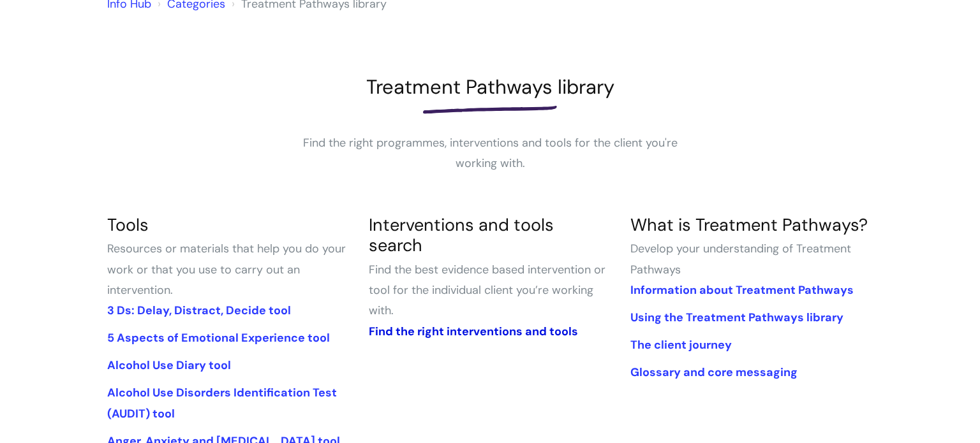 This screenshot has height=443, width=980. What do you see at coordinates (461, 234) in the screenshot?
I see `a: Interventions and tools search` at bounding box center [461, 234].